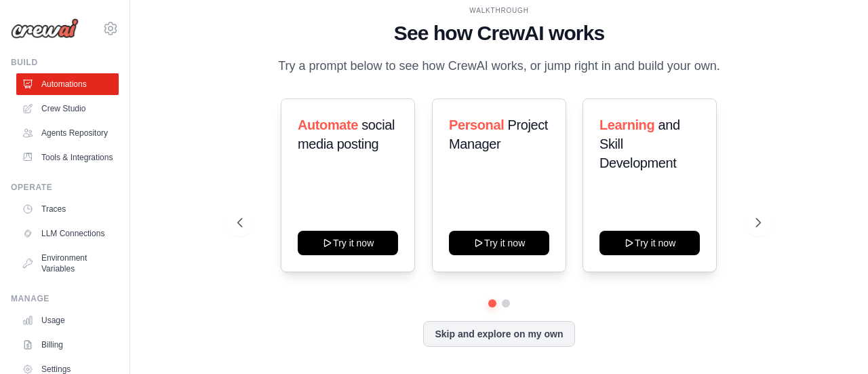 The image size is (868, 374). What do you see at coordinates (328, 125) in the screenshot?
I see `span: Automate` at bounding box center [328, 125].